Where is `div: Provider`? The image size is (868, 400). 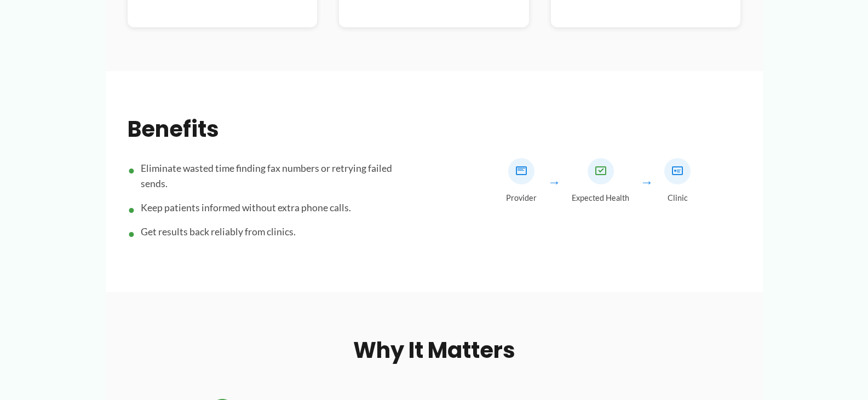 div: Provider is located at coordinates (521, 199).